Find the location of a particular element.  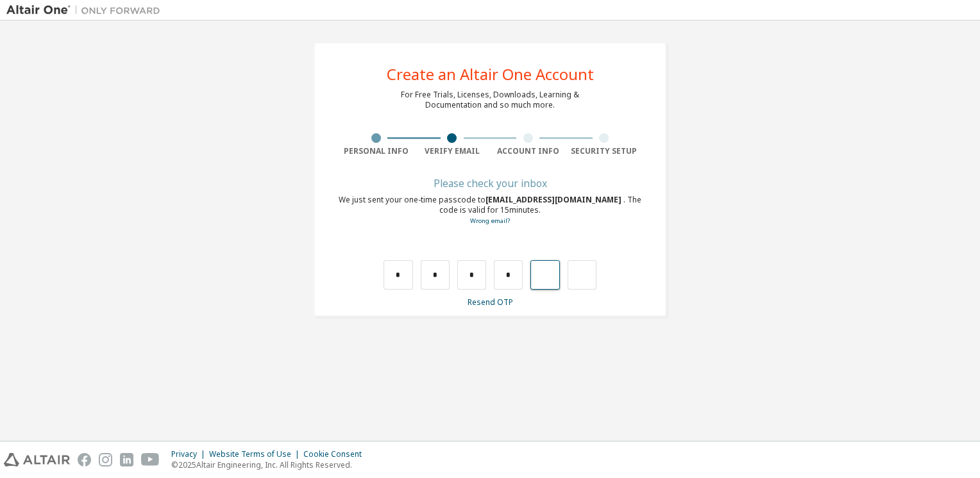

div: Privacy is located at coordinates (190, 454).